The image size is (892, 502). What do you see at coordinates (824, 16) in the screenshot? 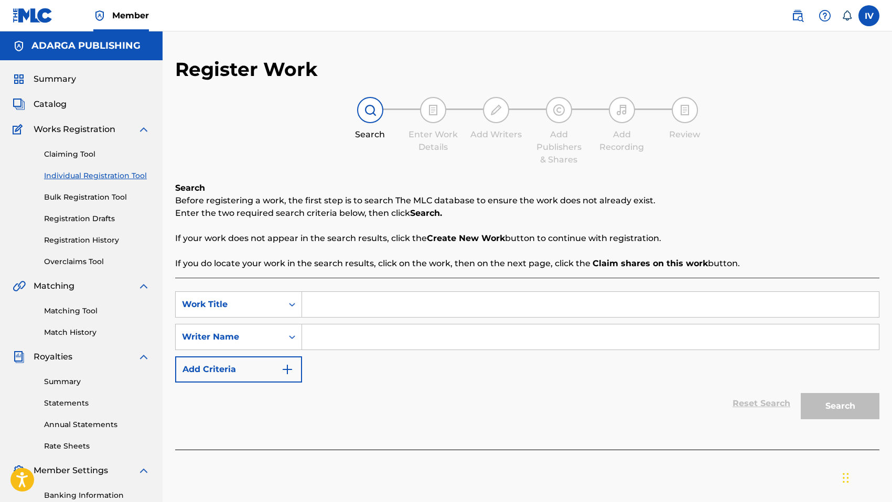
I see `img: help` at bounding box center [824, 16].